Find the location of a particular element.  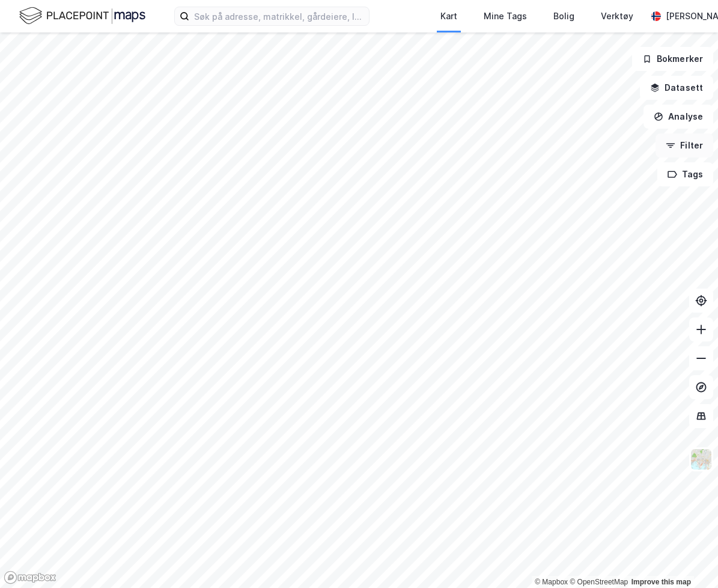

div: Bolig is located at coordinates (564, 16).